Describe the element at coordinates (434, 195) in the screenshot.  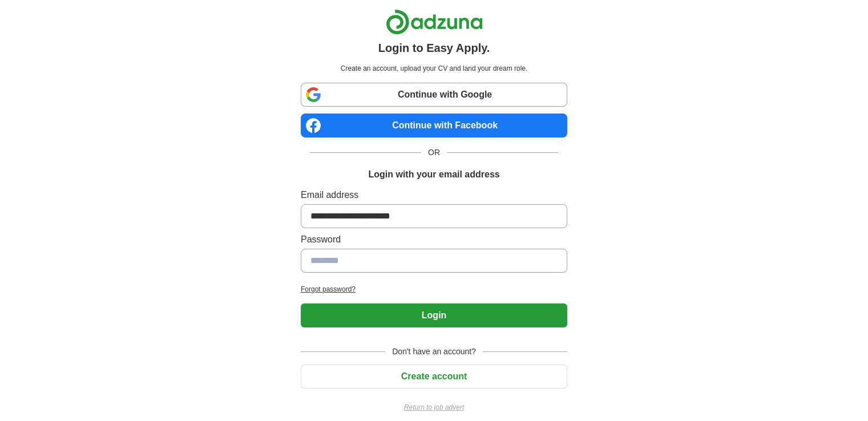
I see `label: Email address` at that location.